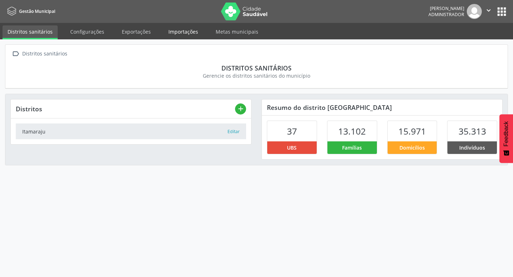 The height and width of the screenshot is (277, 513). I want to click on span: 13.102, so click(352, 131).